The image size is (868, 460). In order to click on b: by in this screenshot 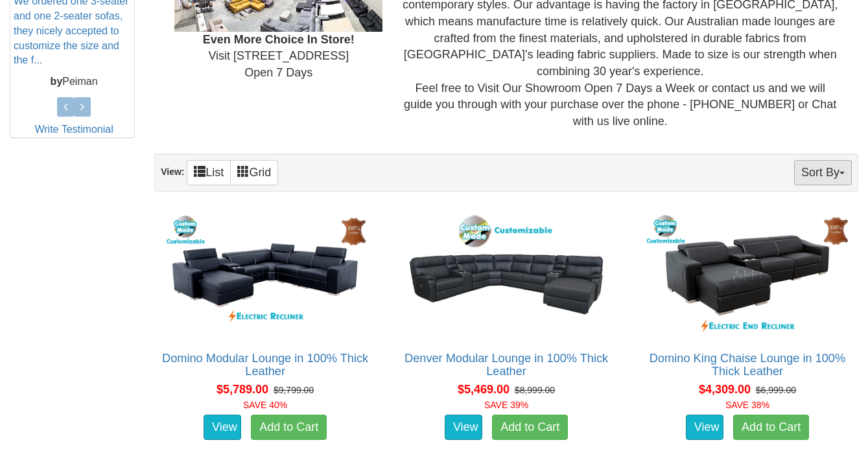, I will do `click(56, 81)`.